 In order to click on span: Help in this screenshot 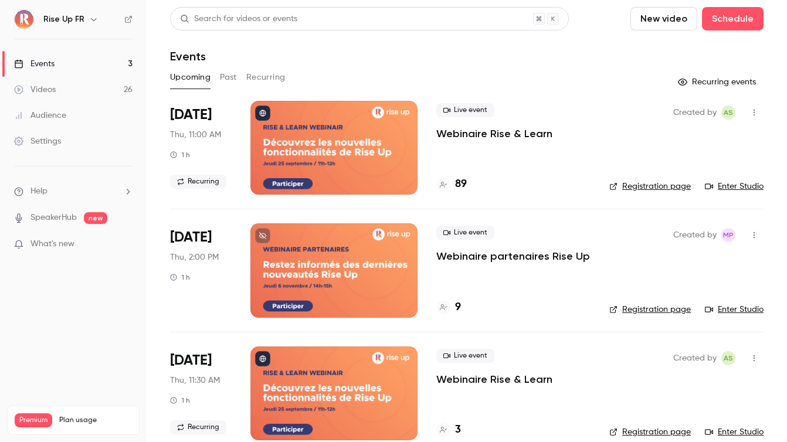, I will do `click(39, 191)`.